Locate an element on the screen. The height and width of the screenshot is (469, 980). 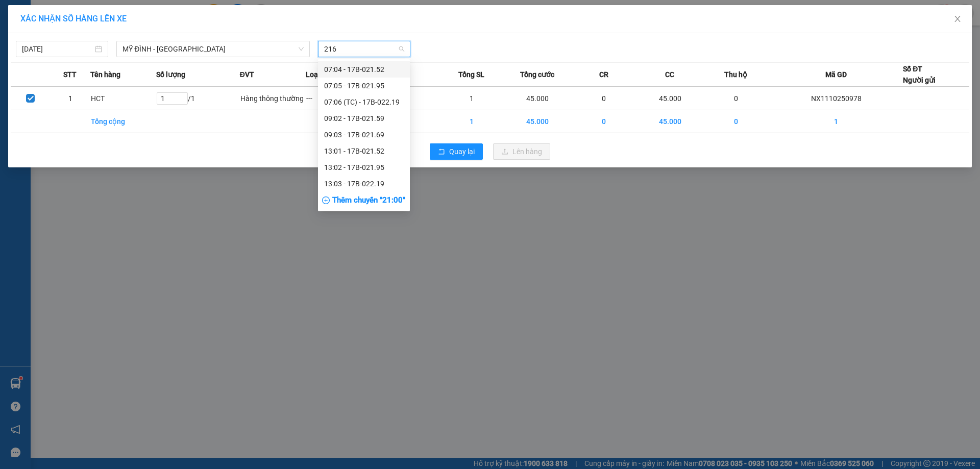
span: CR is located at coordinates (604, 74).